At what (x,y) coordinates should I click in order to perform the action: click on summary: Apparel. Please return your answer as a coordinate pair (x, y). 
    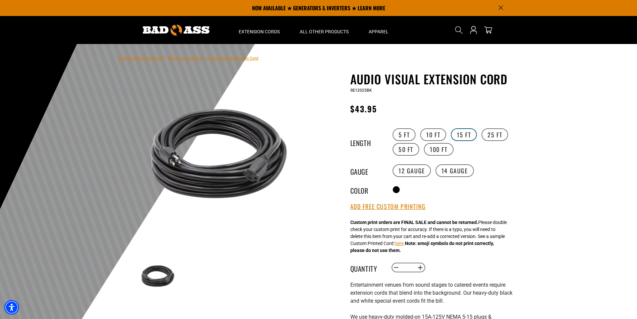
    Looking at the image, I should click on (379, 30).